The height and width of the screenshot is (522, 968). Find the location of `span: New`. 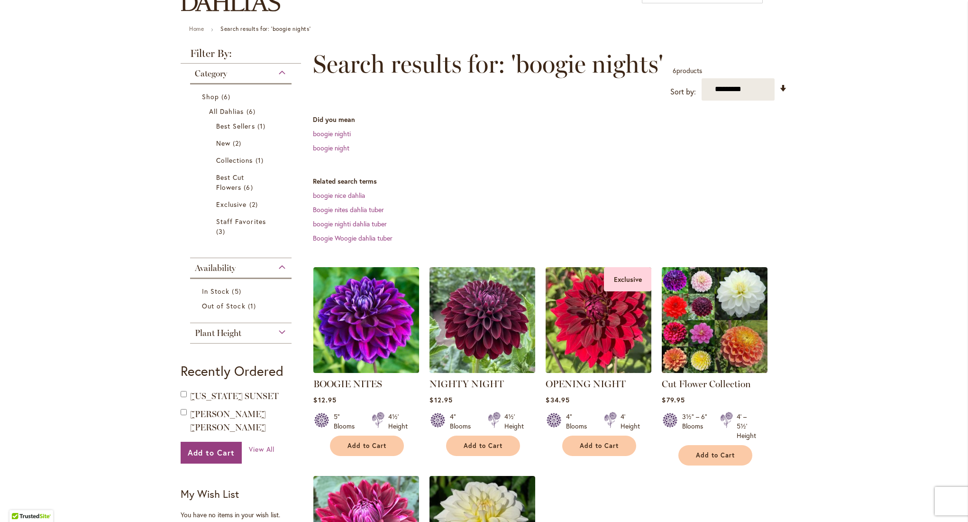

span: New is located at coordinates (223, 143).